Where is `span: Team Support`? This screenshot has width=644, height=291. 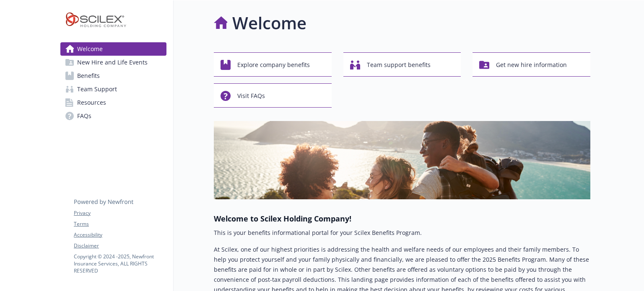 span: Team Support is located at coordinates (97, 89).